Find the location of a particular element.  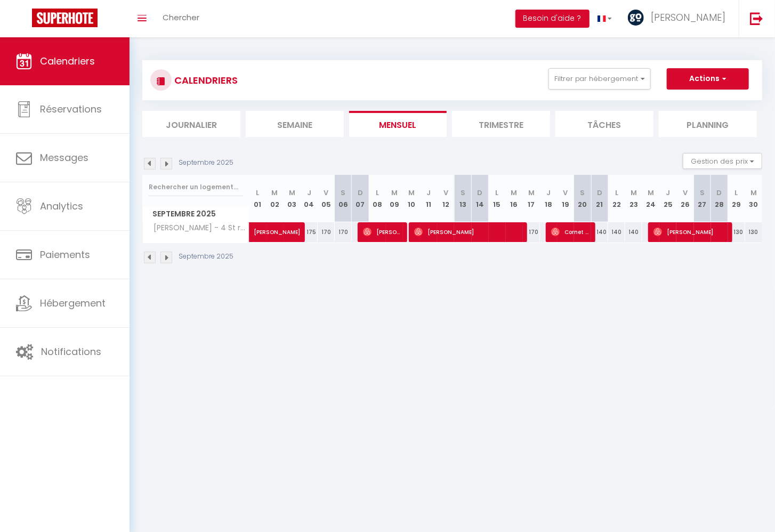

th: 24 is located at coordinates (651, 199).